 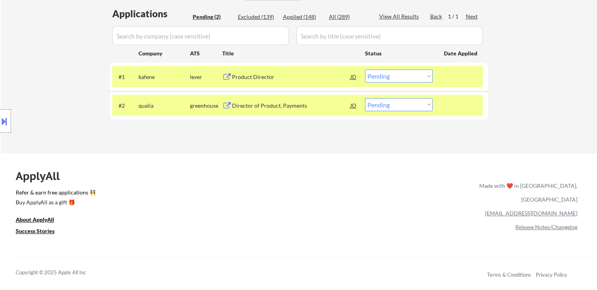 I want to click on input: Search by title (case sensitive), so click(x=390, y=36).